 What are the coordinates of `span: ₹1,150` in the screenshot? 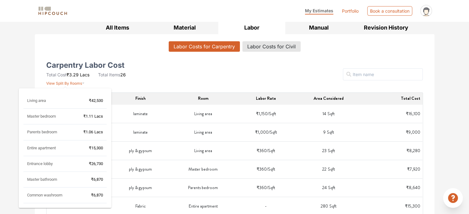 It's located at (262, 114).